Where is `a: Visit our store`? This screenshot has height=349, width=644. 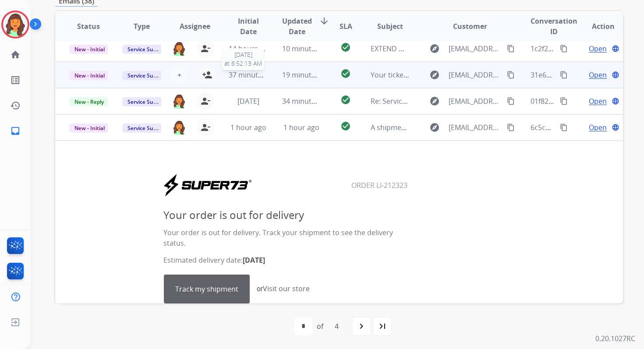
a: Visit our store is located at coordinates (286, 288).